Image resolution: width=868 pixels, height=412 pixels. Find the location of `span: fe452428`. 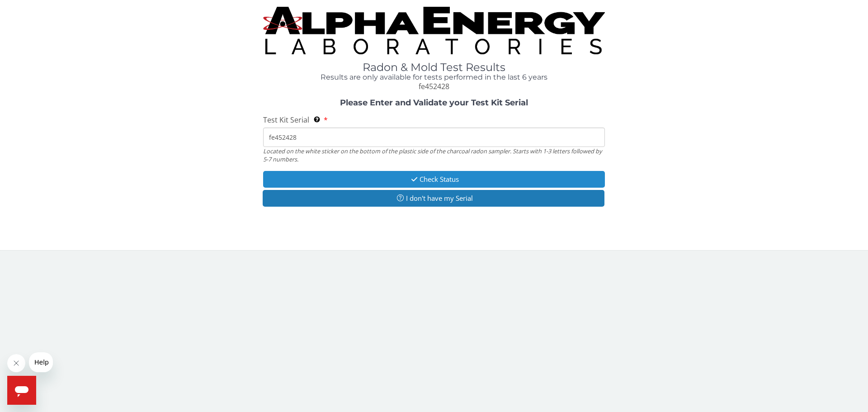

span: fe452428 is located at coordinates (434, 86).